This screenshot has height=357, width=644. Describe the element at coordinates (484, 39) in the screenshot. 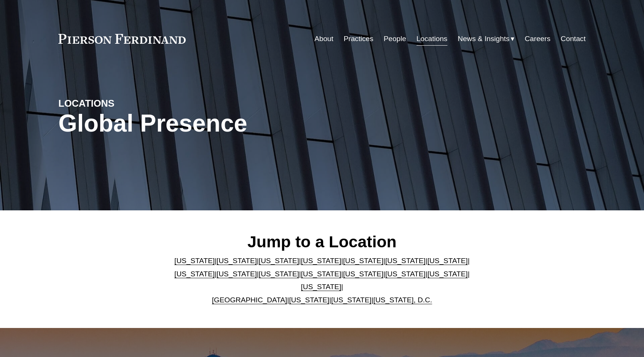

I see `span: News & Insights` at that location.